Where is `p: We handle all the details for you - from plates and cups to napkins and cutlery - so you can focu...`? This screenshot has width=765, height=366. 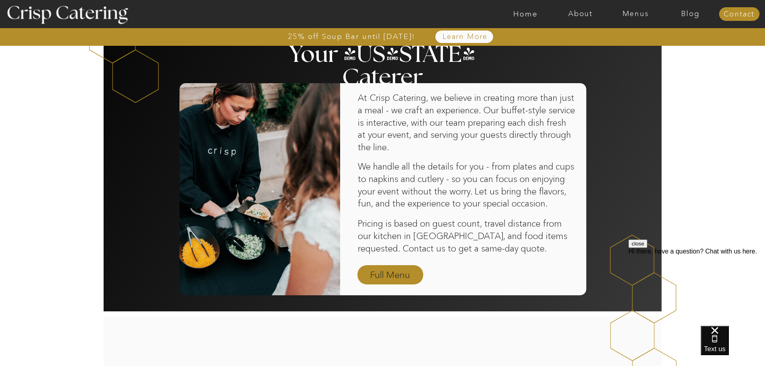
p: We handle all the details for you - from plates and cups to napkins and cutlery - so you can focu... is located at coordinates (468, 185).